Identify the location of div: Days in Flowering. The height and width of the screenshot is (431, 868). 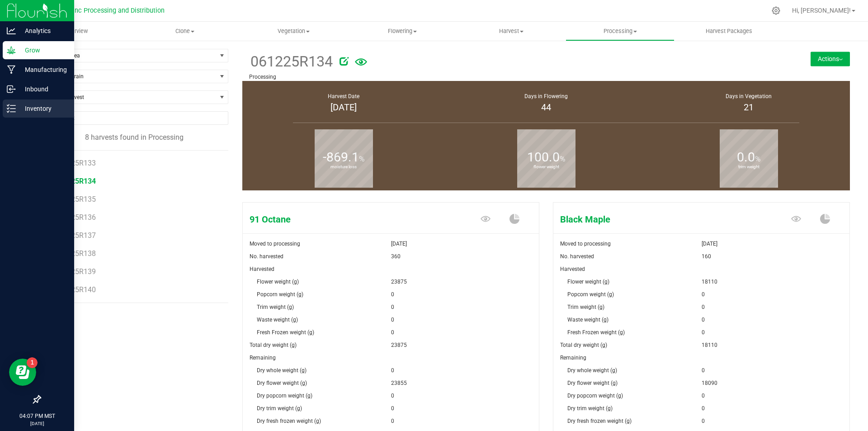
(546, 97).